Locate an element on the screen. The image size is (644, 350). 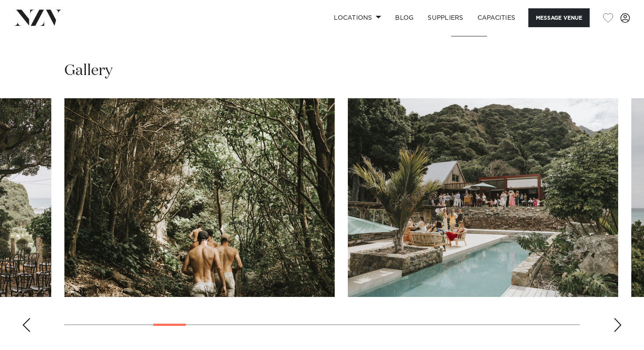
a: SUPPLIERS is located at coordinates (445, 17).